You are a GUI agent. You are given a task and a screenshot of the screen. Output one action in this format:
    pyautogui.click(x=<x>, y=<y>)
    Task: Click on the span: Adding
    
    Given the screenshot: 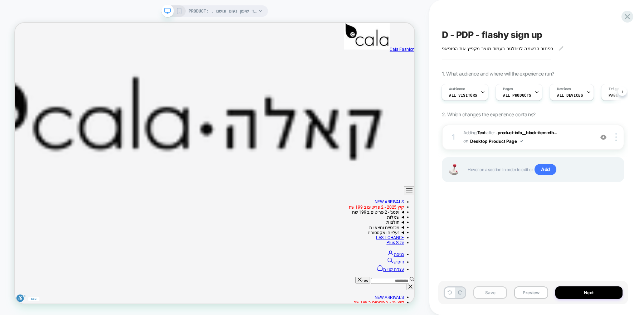 What is the action you would take?
    pyautogui.click(x=475, y=132)
    